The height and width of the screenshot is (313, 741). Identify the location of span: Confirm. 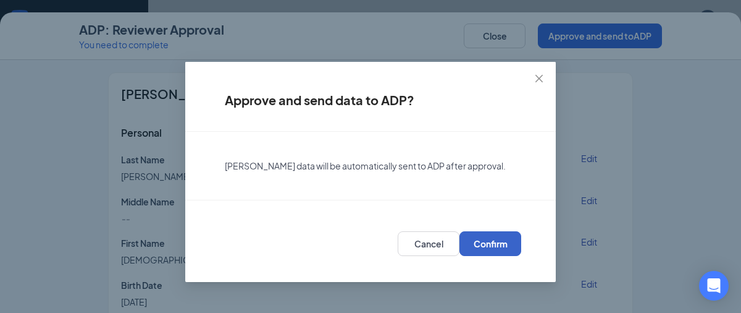
(491, 243).